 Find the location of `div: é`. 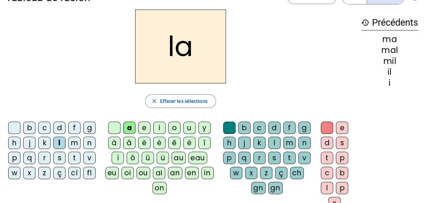

div: é is located at coordinates (159, 143).